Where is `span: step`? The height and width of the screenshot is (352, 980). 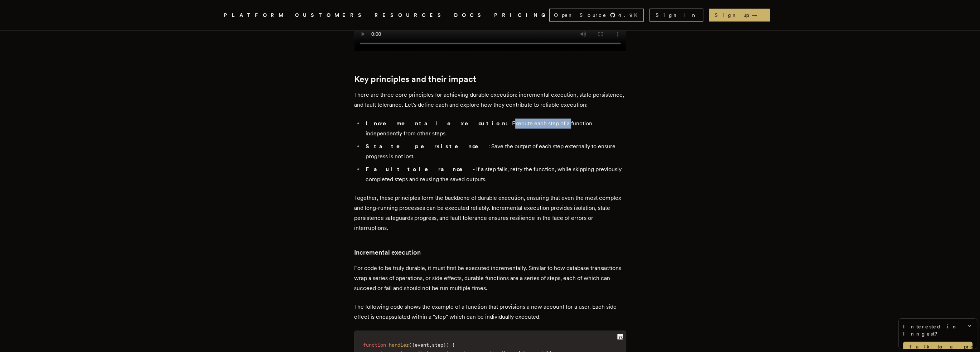 span: step is located at coordinates (437, 344).